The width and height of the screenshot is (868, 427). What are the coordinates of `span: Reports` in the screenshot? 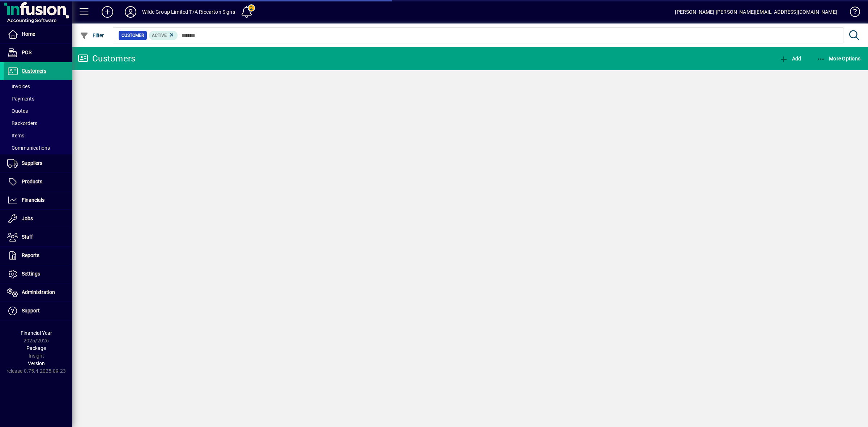 It's located at (31, 255).